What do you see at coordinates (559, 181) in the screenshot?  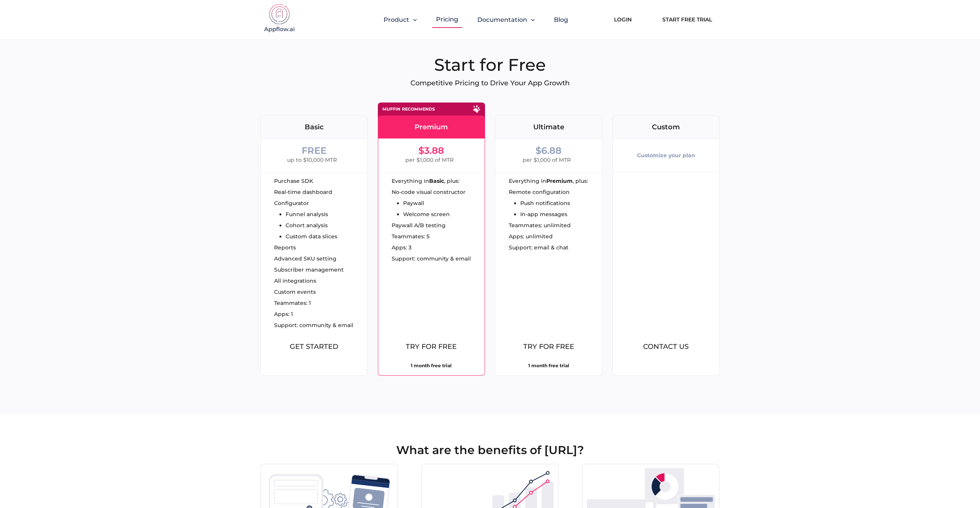 I see `strong: Premium` at bounding box center [559, 181].